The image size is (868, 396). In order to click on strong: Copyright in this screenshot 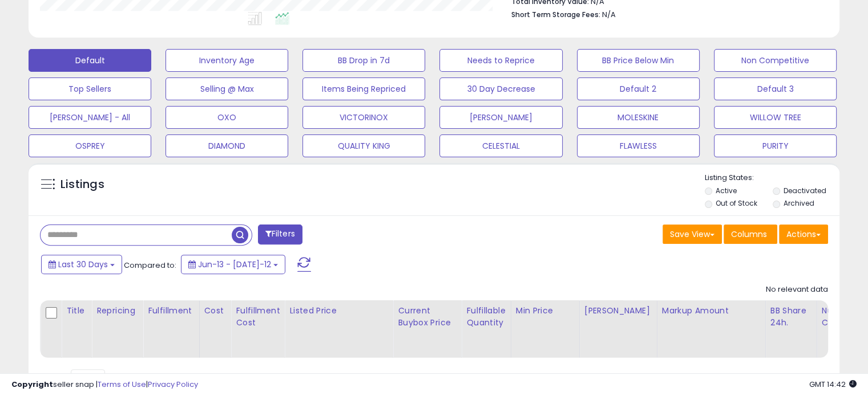, I will do `click(32, 385)`.